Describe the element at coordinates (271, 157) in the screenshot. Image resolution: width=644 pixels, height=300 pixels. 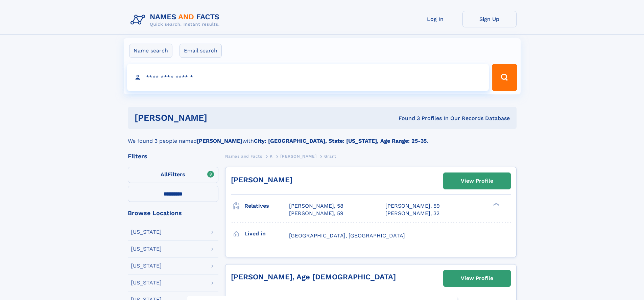
I see `span: K` at that location.